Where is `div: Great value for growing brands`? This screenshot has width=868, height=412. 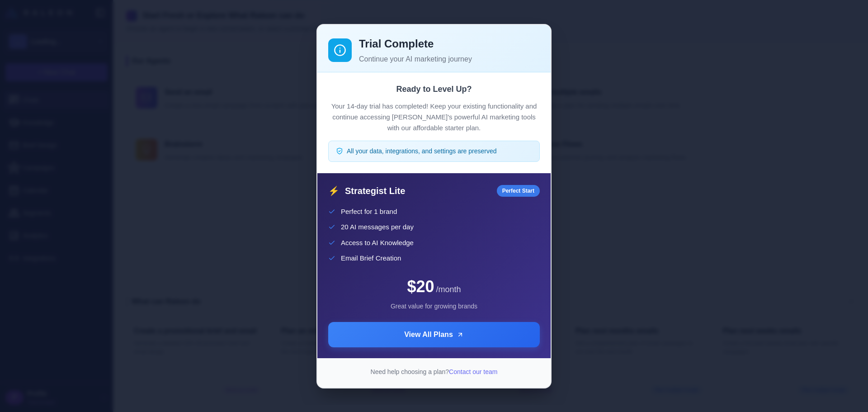
div: Great value for growing brands is located at coordinates (434, 306).